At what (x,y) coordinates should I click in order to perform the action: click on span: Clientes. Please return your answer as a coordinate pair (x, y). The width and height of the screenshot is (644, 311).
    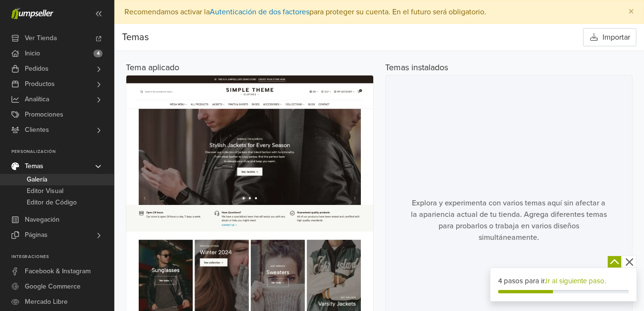
    Looking at the image, I should click on (37, 130).